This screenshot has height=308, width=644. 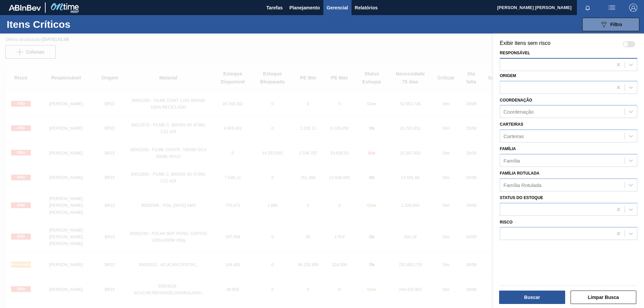 I want to click on span: Relatórios, so click(x=366, y=8).